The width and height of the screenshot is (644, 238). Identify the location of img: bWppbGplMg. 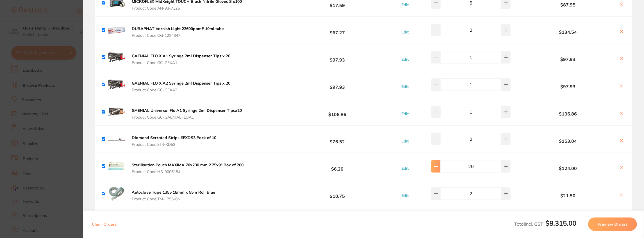
(117, 139).